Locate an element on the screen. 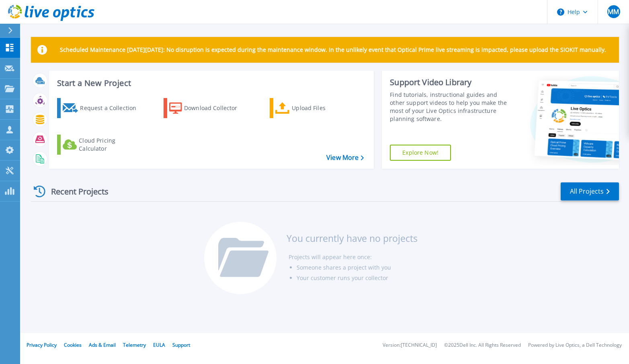 This screenshot has height=364, width=629. a: EULA is located at coordinates (159, 344).